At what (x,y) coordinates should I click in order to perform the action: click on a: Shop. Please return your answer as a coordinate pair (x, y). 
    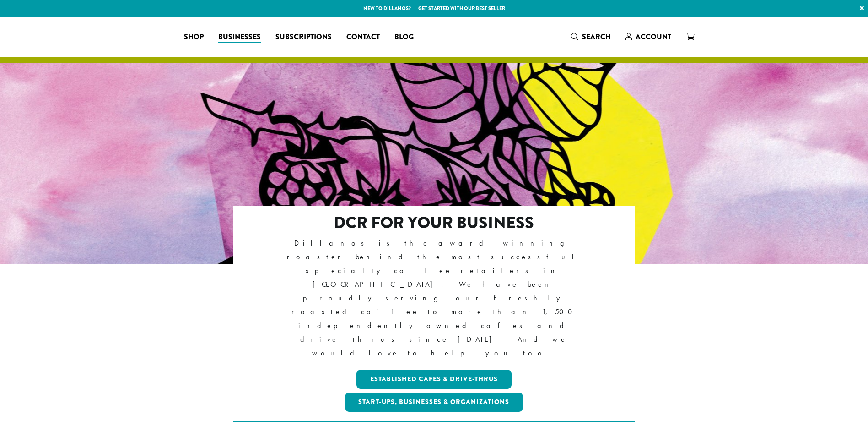
    Looking at the image, I should click on (193, 37).